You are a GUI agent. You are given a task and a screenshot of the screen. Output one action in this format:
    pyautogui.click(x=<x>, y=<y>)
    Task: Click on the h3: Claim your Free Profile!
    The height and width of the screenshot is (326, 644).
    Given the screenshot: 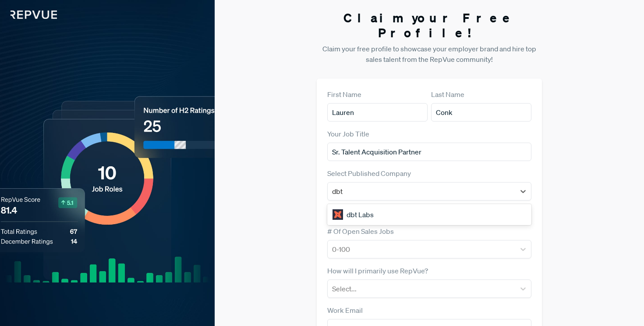 What is the action you would take?
    pyautogui.click(x=430, y=25)
    